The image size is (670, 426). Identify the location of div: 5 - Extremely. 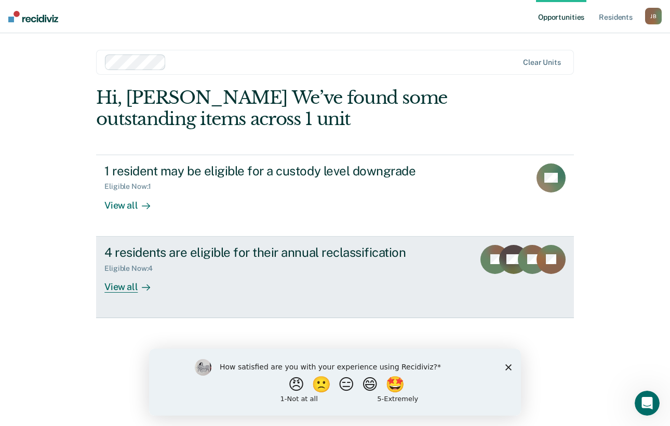
(277, 50).